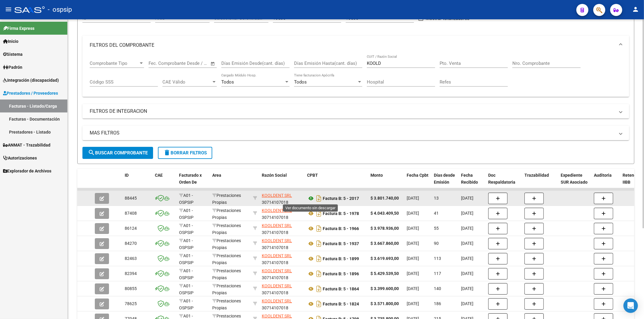 Image resolution: width=644 pixels, height=319 pixels. I want to click on span: Monto, so click(376, 175).